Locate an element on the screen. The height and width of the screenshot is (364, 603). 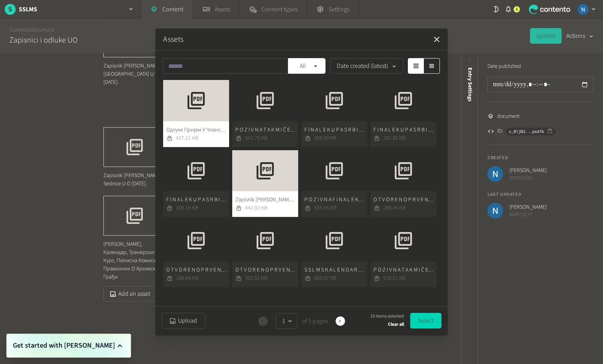
button: Clear all is located at coordinates (396, 325).